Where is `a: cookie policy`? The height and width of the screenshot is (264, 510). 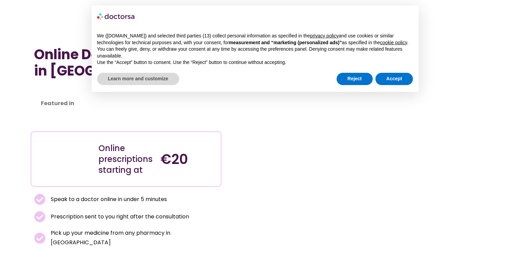 a: cookie policy is located at coordinates (394, 43).